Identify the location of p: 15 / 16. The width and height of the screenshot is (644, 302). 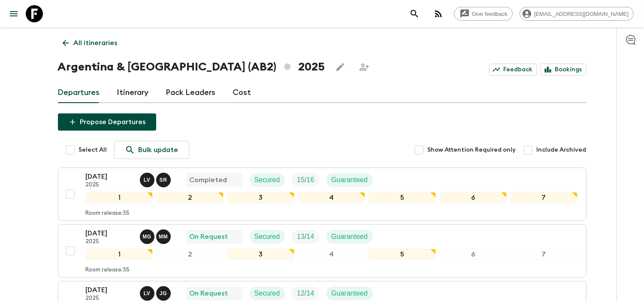
(305, 180).